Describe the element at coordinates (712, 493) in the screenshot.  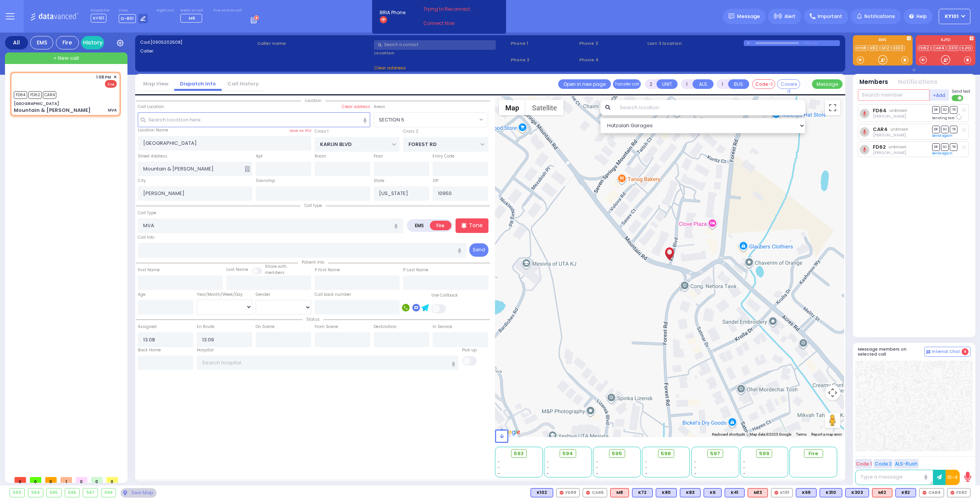
I see `div: K6` at that location.